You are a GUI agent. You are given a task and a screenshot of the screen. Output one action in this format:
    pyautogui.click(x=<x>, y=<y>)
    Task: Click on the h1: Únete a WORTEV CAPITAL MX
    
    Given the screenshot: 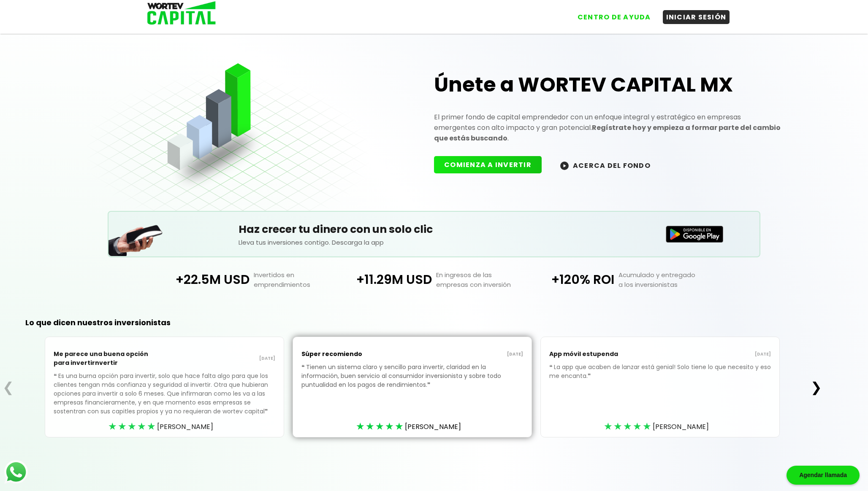 What is the action you would take?
    pyautogui.click(x=607, y=85)
    